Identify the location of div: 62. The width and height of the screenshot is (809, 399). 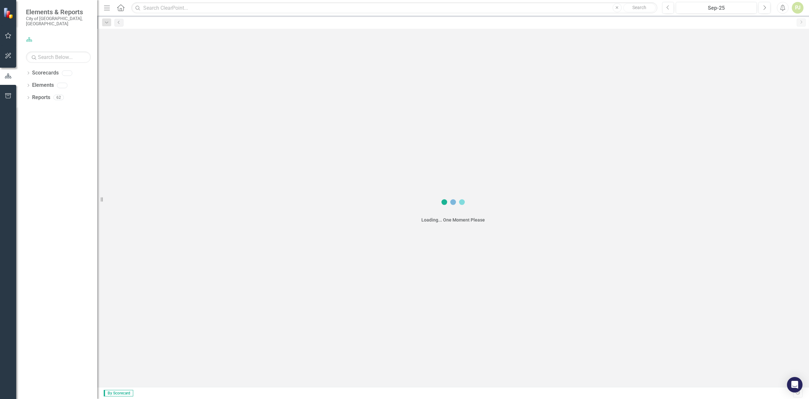
(59, 98).